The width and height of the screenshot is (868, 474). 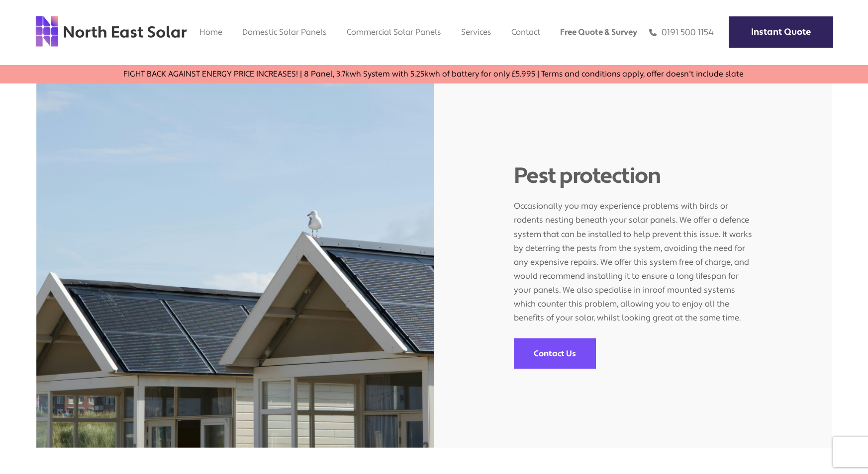 I want to click on a: Instant Quote, so click(x=781, y=32).